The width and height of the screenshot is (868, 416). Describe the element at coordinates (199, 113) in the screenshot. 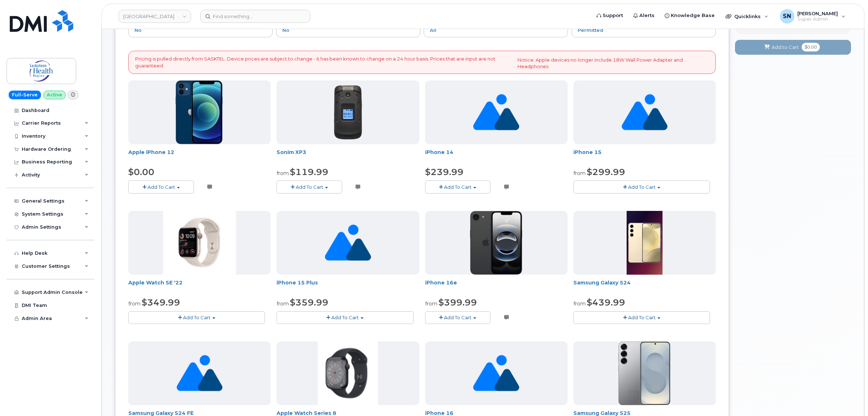

I see `img: iphone-12-blue.png` at that location.